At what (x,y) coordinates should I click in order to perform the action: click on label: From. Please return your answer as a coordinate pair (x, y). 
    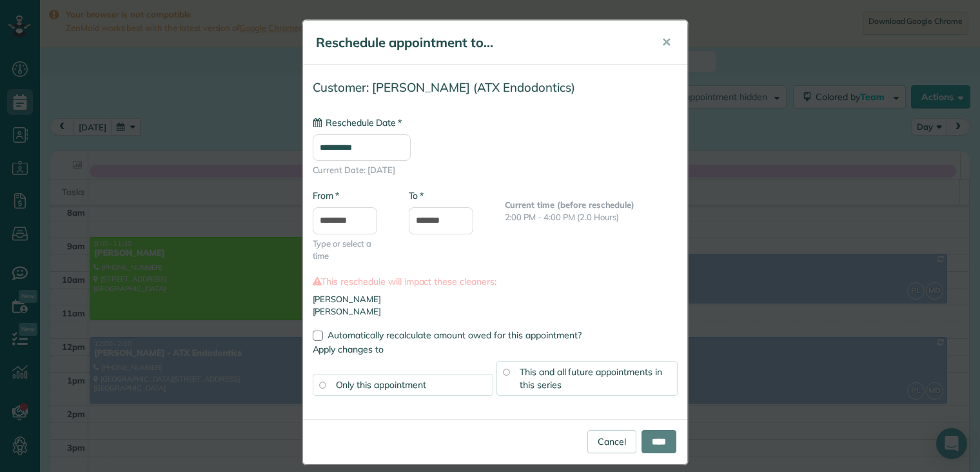
    Looking at the image, I should click on (326, 196).